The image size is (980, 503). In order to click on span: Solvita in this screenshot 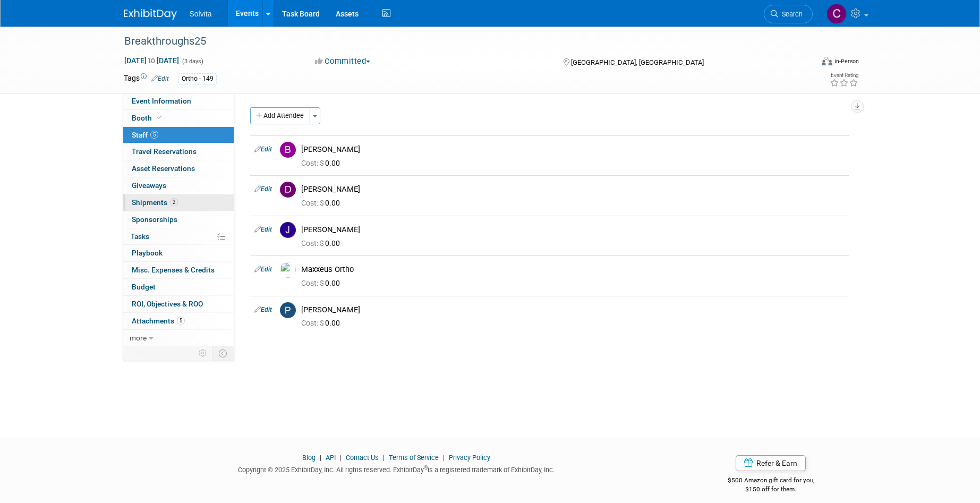, I will do `click(201, 14)`.